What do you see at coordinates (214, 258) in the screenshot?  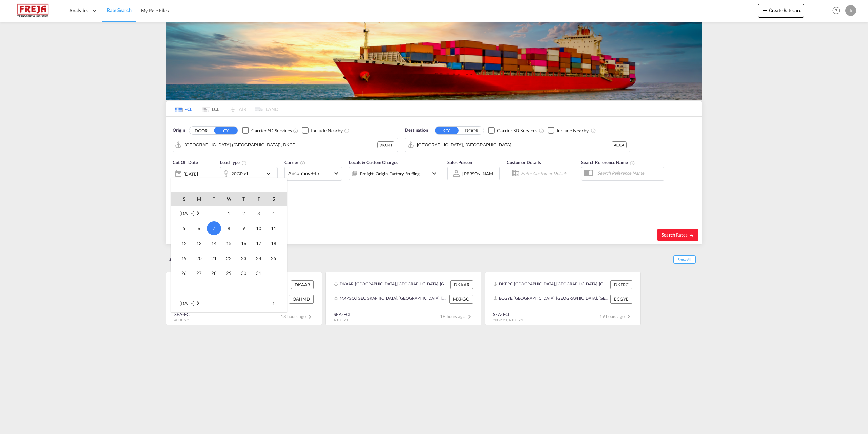 I see `span: 21` at bounding box center [214, 258].